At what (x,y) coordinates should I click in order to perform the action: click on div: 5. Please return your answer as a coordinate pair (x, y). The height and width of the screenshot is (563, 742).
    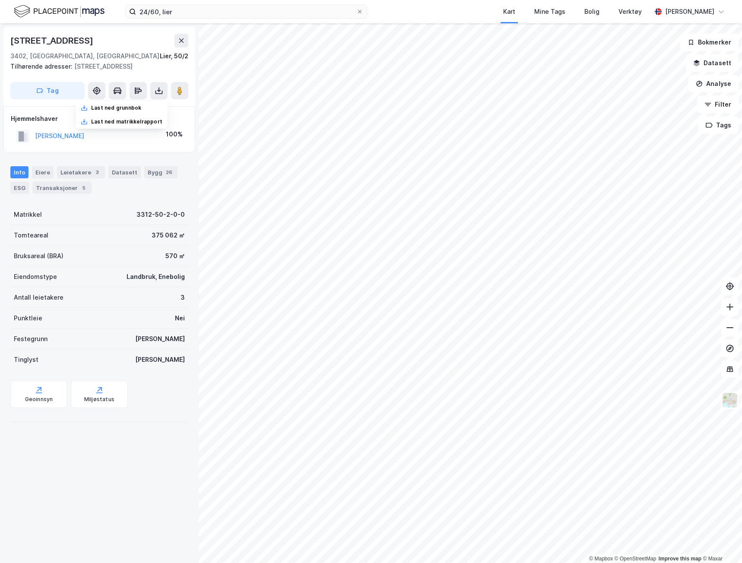
    Looking at the image, I should click on (84, 188).